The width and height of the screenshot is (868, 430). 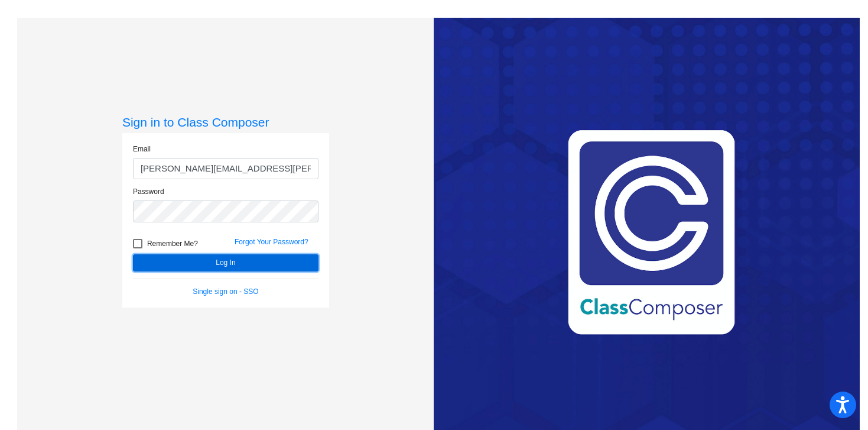 I want to click on a: Forgot Your Password?, so click(x=271, y=241).